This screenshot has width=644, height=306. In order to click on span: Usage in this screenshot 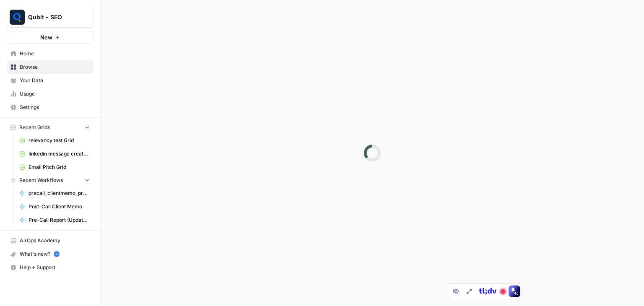, I will do `click(55, 94)`.